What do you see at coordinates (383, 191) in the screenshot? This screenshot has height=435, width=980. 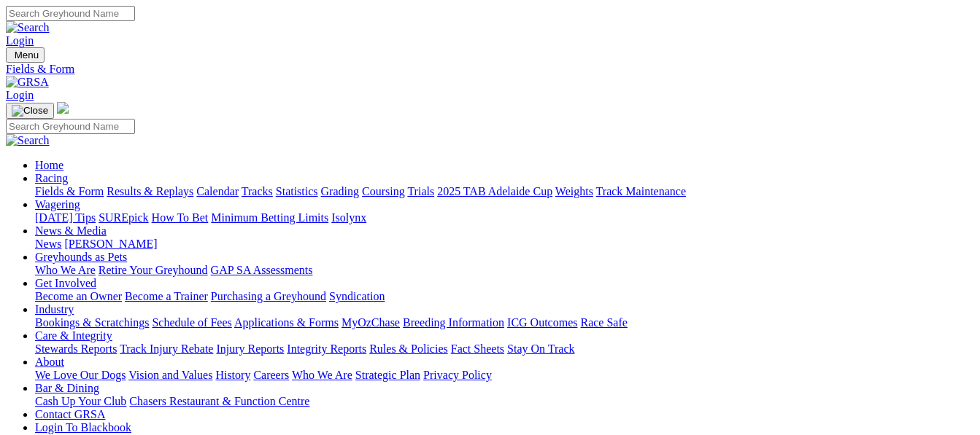 I see `a: Coursing` at bounding box center [383, 191].